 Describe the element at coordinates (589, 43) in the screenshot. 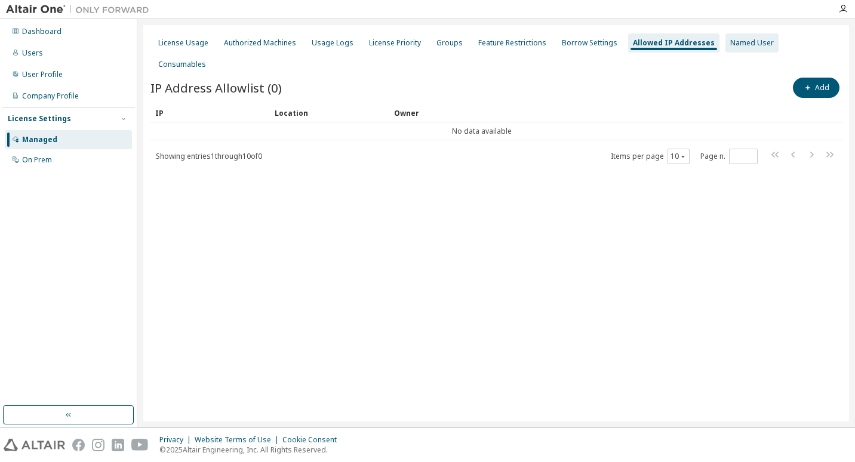

I see `div: Borrow Settings` at that location.